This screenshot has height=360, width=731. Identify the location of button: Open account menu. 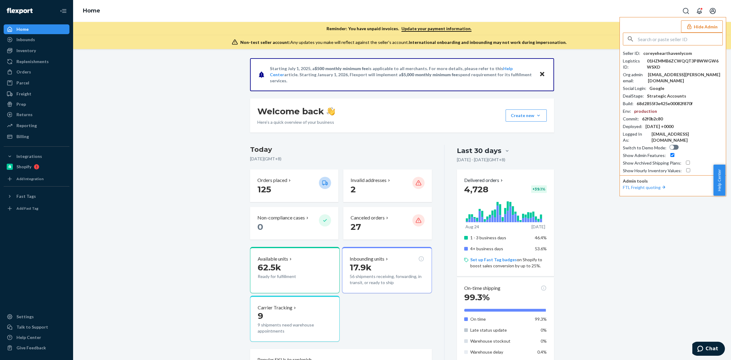
(712, 11).